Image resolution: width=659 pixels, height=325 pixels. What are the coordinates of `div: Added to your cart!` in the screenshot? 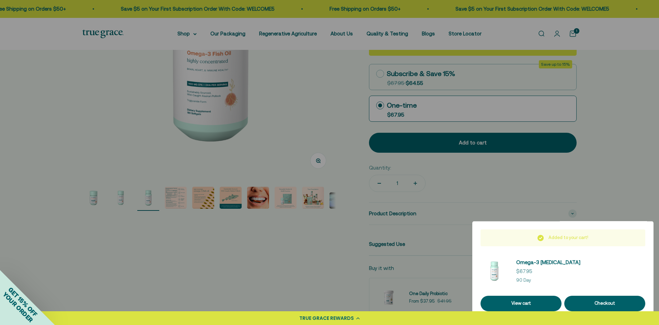 It's located at (563, 237).